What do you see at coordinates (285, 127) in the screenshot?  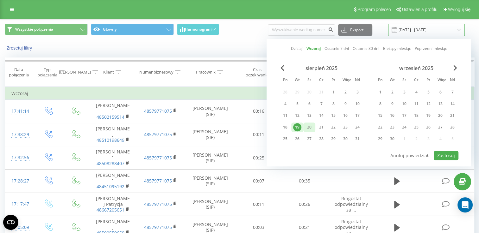 I see `div: pon 18 sie 2025` at bounding box center [285, 127].